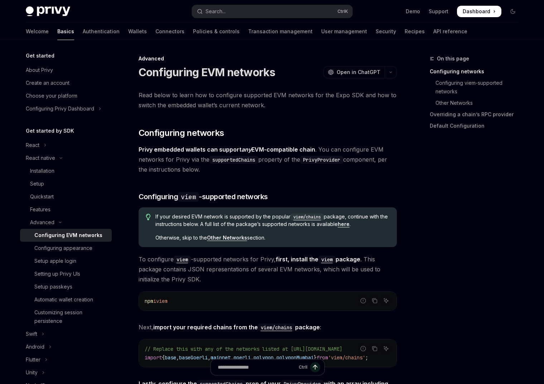 This screenshot has width=544, height=384. What do you see at coordinates (318, 259) in the screenshot?
I see `strong: first, install the package` at bounding box center [318, 259].